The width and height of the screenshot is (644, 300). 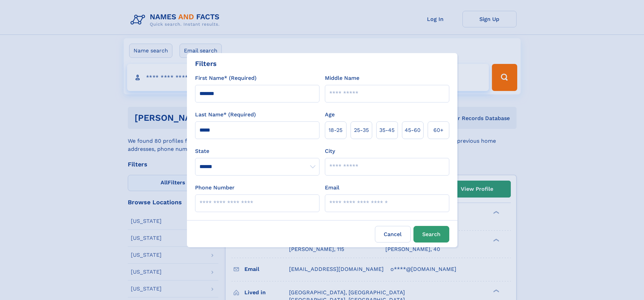 What do you see at coordinates (330, 151) in the screenshot?
I see `label: City` at bounding box center [330, 151].